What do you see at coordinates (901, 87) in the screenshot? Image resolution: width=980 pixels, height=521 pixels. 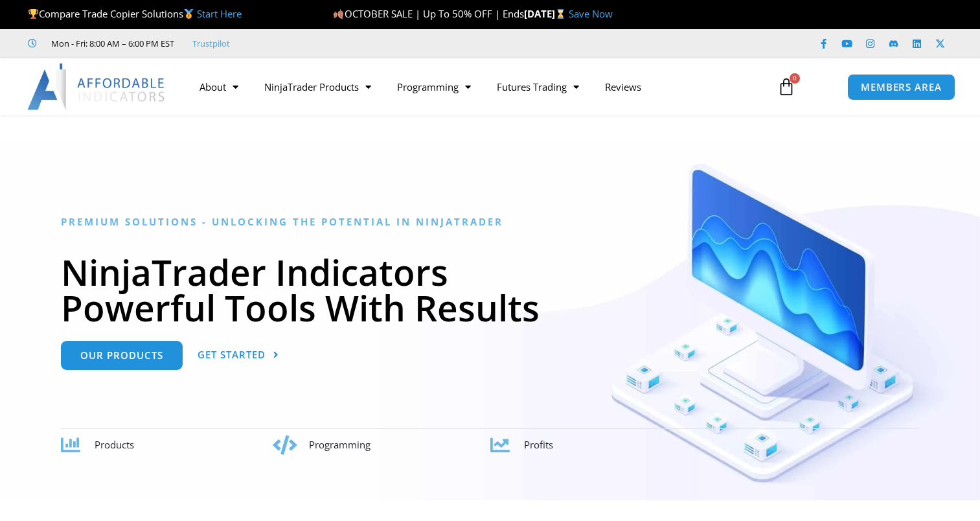 I see `a: MEMBERS AREA` at bounding box center [901, 87].